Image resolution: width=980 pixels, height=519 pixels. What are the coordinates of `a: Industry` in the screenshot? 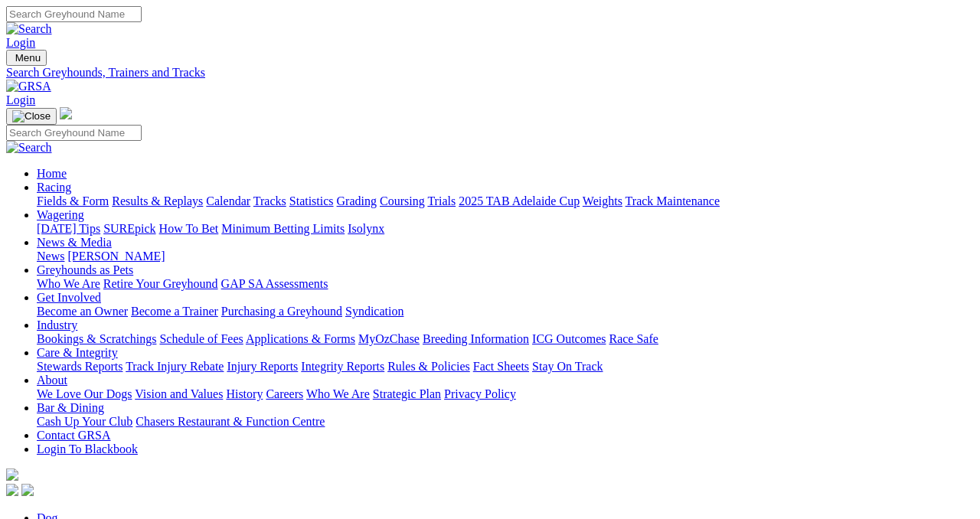 It's located at (56, 325).